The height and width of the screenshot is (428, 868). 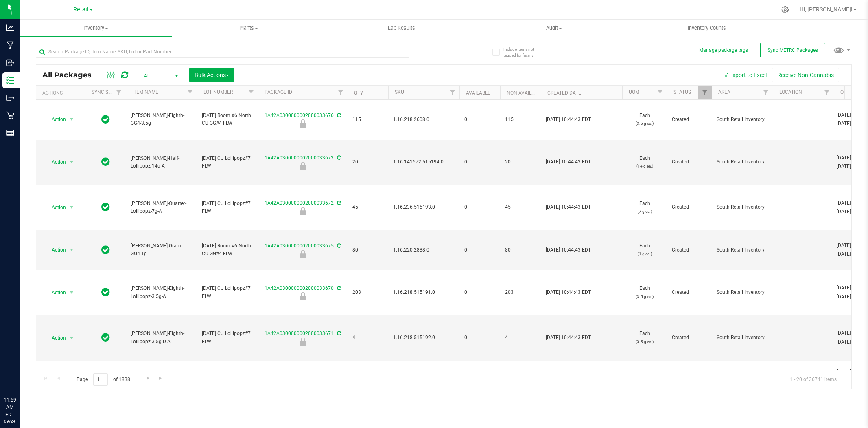 I want to click on div: Actions, so click(x=62, y=93).